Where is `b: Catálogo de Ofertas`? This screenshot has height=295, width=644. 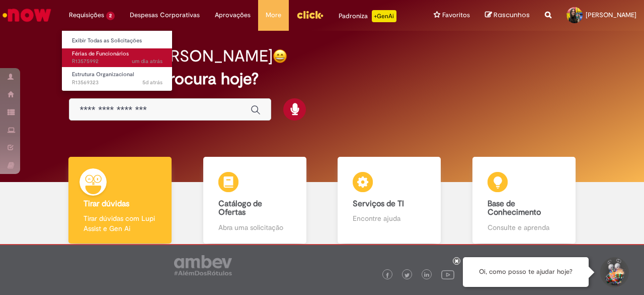
b: Catálogo de Ofertas is located at coordinates (240, 208).